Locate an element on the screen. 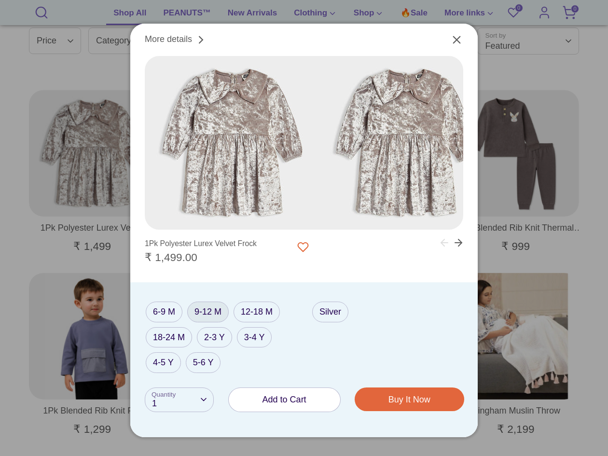 The image size is (608, 456). button: Add to Cart is located at coordinates (284, 399).